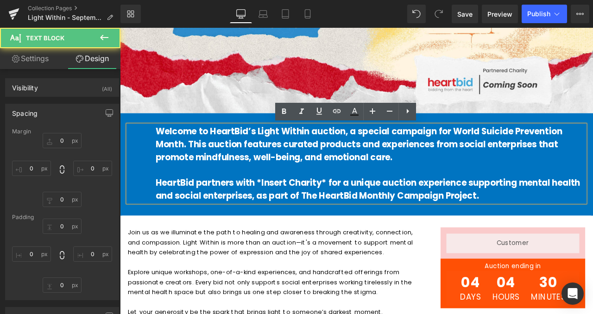 The image size is (593, 314). What do you see at coordinates (25, 85) in the screenshot?
I see `div: Visibility` at bounding box center [25, 85].